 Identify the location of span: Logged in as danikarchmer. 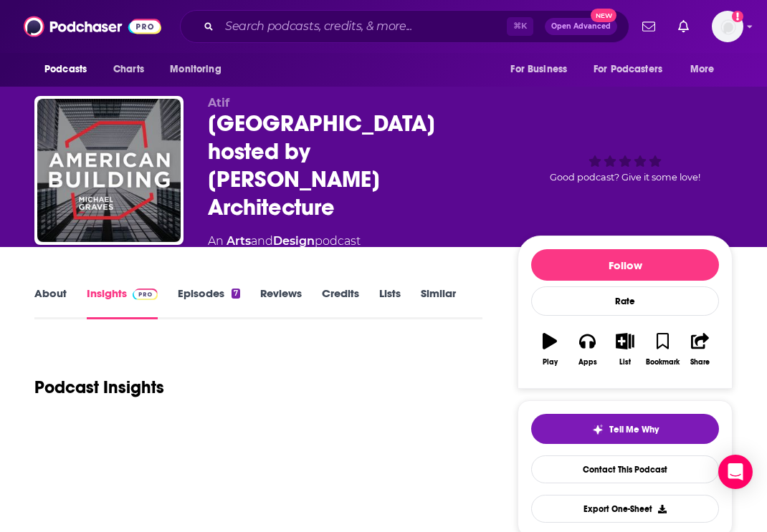
(727, 27).